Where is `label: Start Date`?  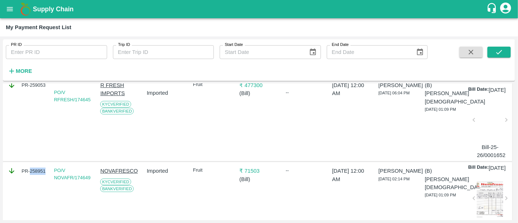 label: Start Date is located at coordinates (234, 45).